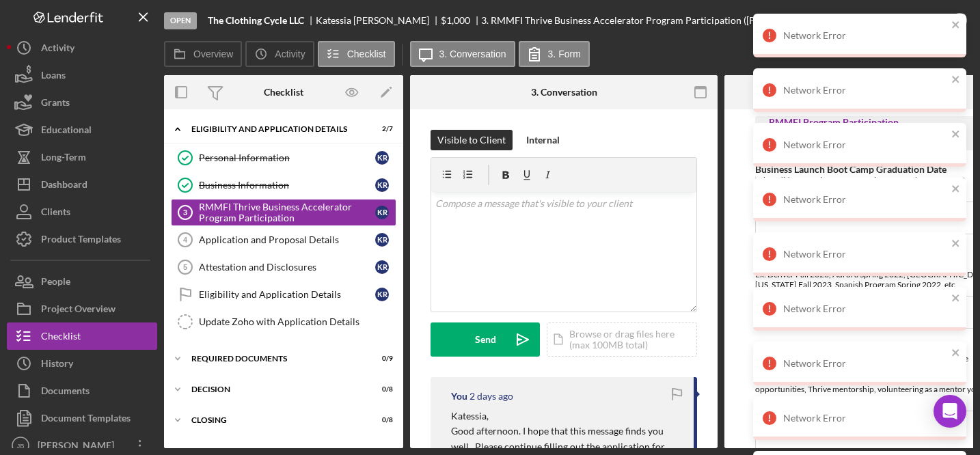 This screenshot has height=455, width=980. Describe the element at coordinates (82, 392) in the screenshot. I see `button: Documents` at that location.